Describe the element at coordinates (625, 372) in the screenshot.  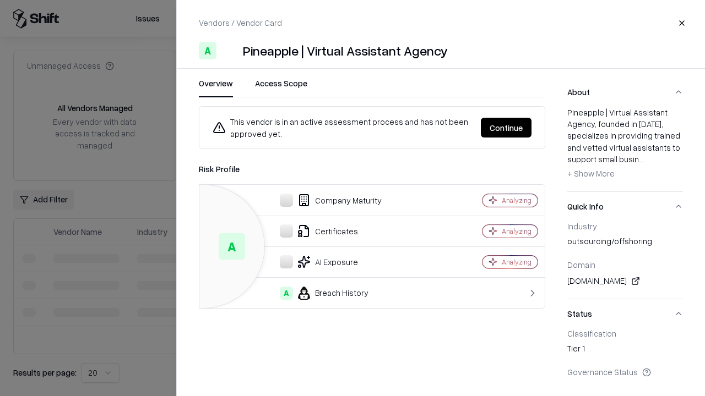
I see `div: Governance Status` at that location.